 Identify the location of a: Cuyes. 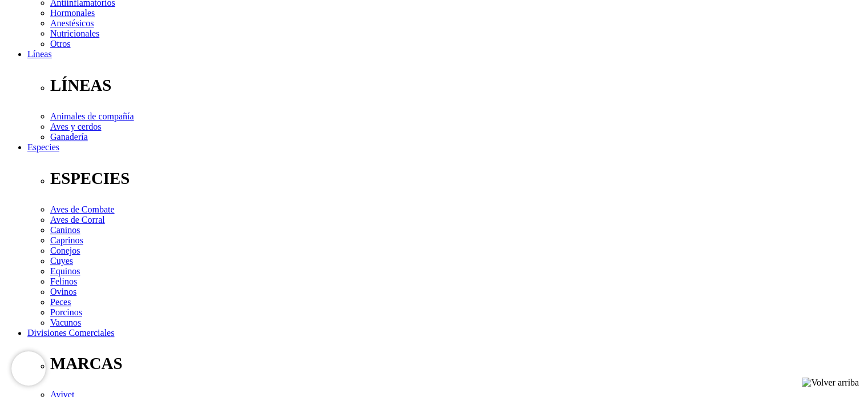
(62, 260).